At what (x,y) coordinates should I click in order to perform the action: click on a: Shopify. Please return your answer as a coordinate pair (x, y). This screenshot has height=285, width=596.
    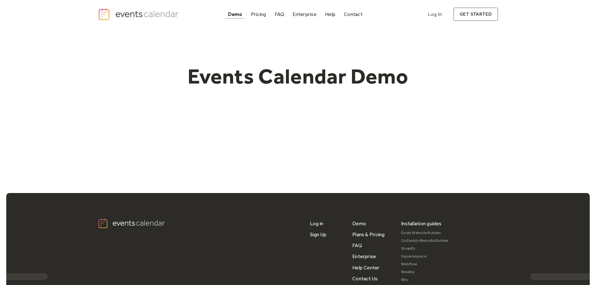
    Looking at the image, I should click on (425, 248).